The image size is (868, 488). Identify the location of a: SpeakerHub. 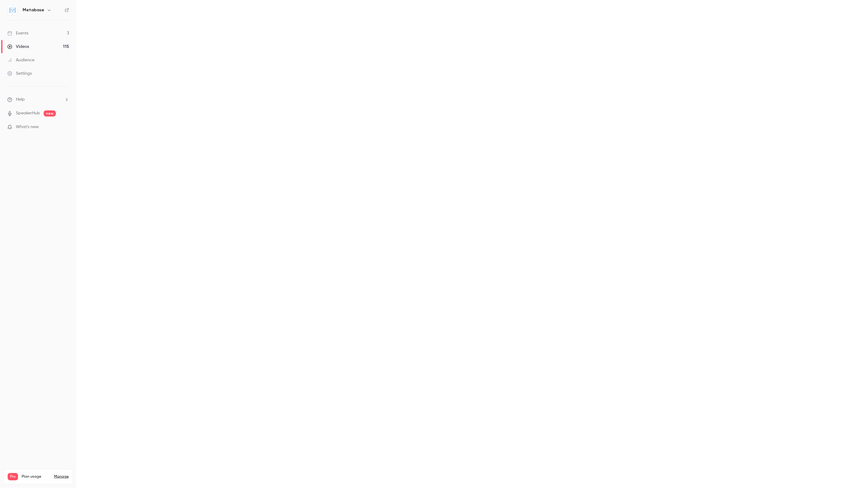
(27, 113).